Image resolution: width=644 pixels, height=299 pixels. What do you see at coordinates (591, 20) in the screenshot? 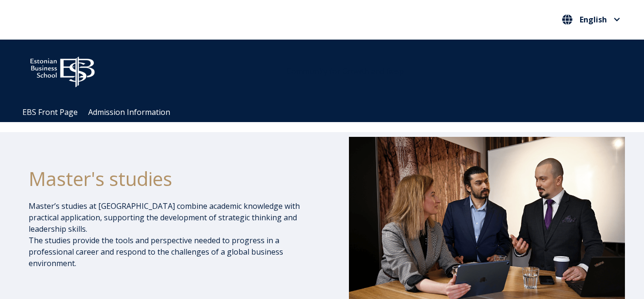
I see `button: English` at bounding box center [591, 20].